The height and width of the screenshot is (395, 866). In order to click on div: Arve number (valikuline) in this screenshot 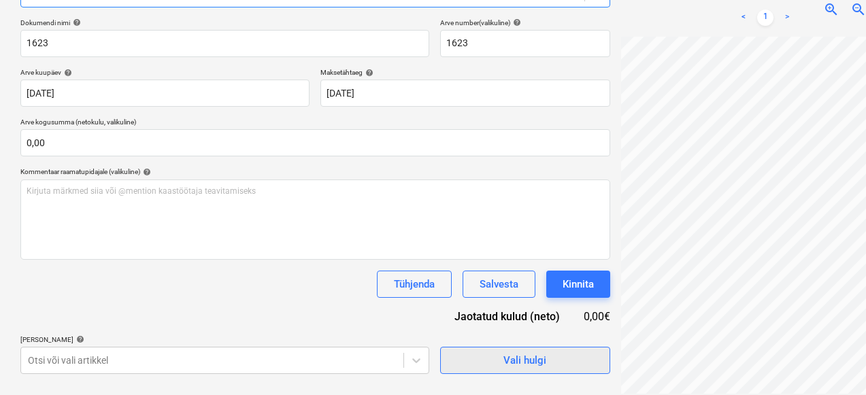, I will do `click(525, 22)`.